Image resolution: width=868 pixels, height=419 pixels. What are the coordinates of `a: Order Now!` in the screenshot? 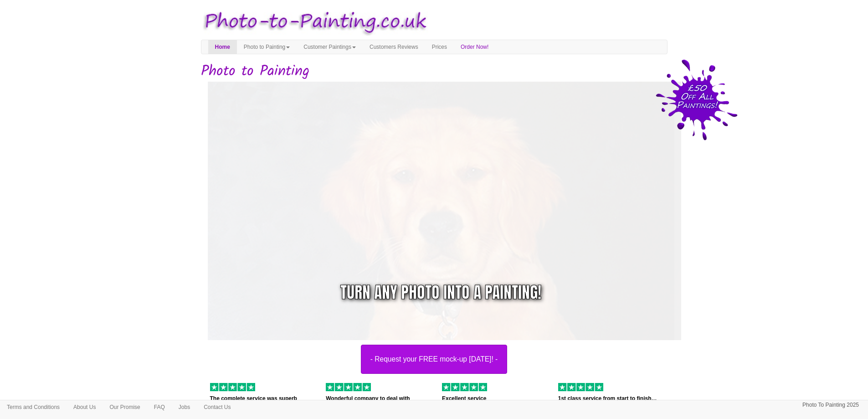 It's located at (474, 47).